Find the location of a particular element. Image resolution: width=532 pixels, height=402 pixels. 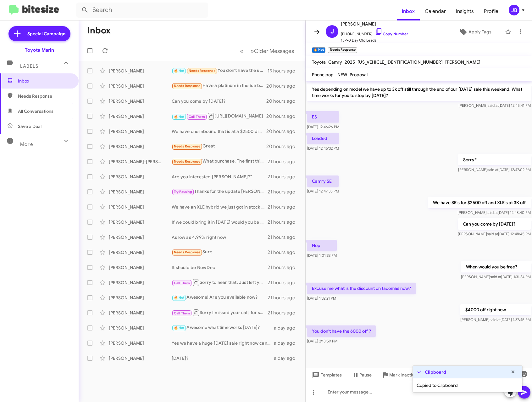

span: Profile is located at coordinates (491, 11).